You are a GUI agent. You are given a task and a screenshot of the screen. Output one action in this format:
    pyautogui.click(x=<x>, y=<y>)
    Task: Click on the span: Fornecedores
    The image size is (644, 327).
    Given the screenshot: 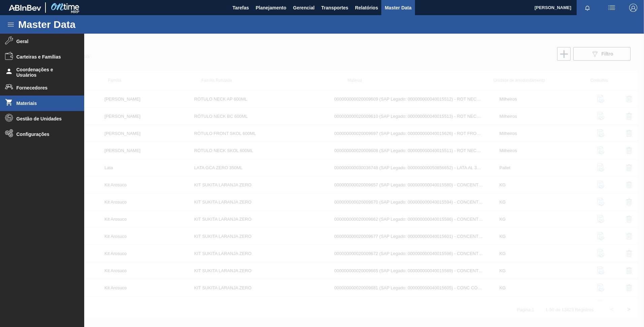 What is the action you would take?
    pyautogui.click(x=44, y=88)
    